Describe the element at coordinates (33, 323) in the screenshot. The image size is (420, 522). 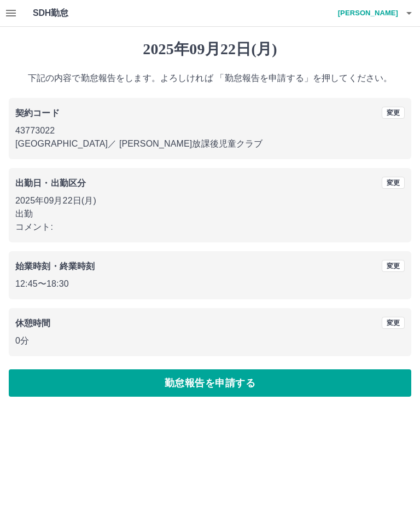
I see `b: 休憩時間` at that location.